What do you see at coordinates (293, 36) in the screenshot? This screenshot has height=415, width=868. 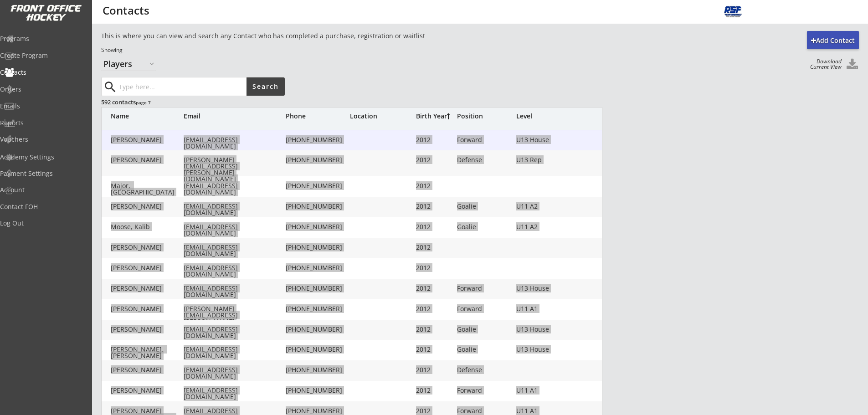 I see `div: This is where you can view and search any Contact who has completed a purchase, registration or w...` at bounding box center [293, 36].